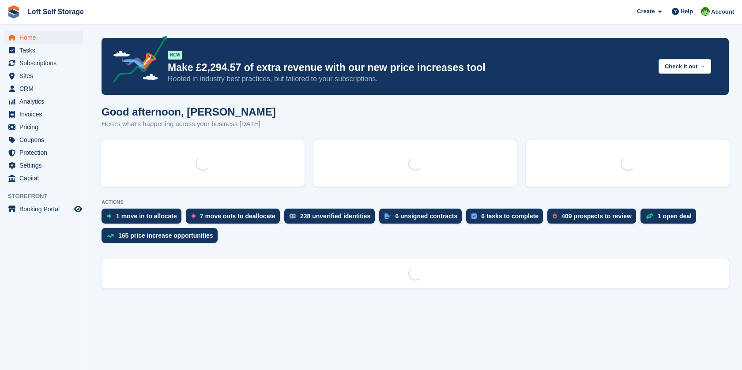 This screenshot has height=370, width=742. What do you see at coordinates (46, 178) in the screenshot?
I see `span: Capital` at bounding box center [46, 178].